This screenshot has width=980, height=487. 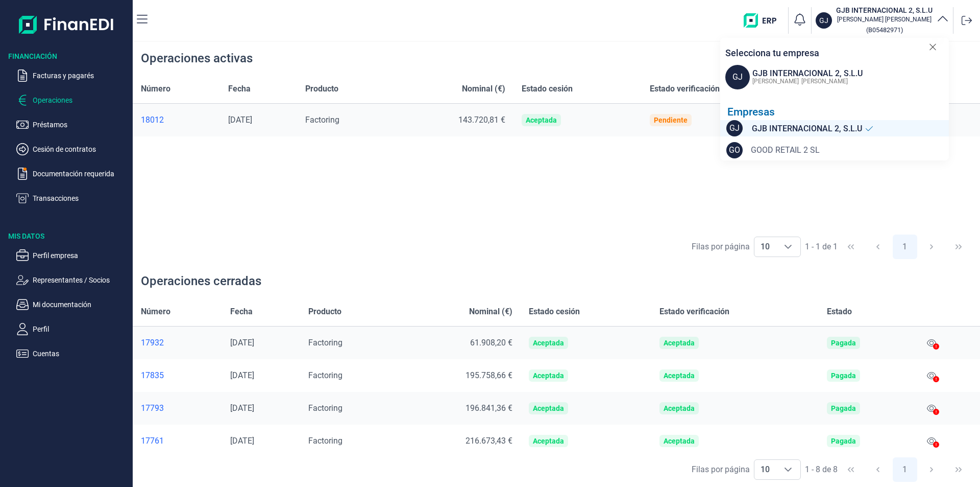 I want to click on button: Previous Page, so click(x=878, y=247).